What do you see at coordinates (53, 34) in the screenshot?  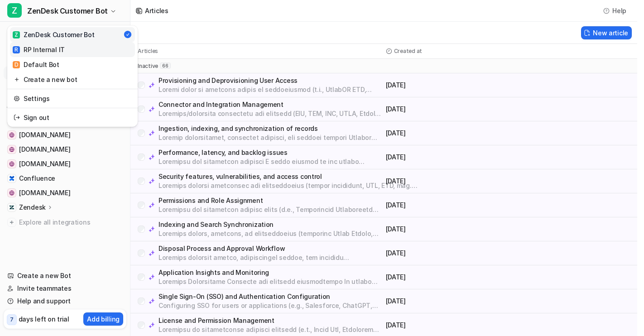 I see `div: ZenDesk Customer Bot` at bounding box center [53, 34].